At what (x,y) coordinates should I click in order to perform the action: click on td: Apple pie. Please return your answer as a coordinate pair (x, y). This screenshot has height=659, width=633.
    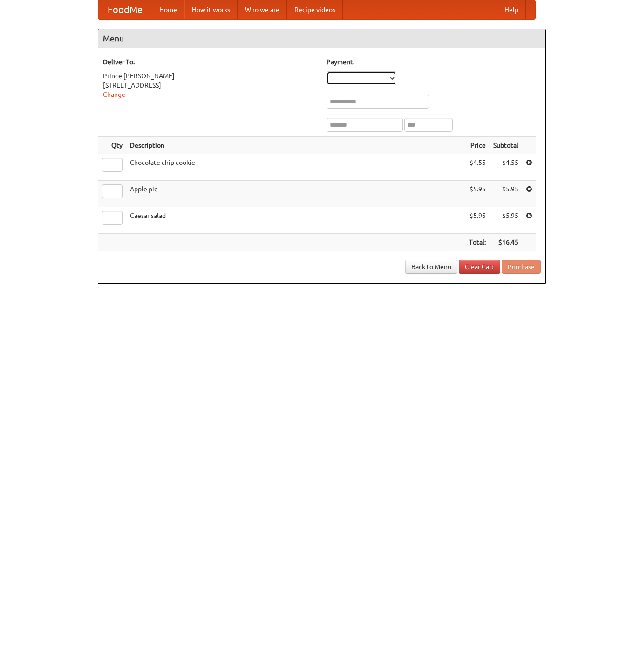
    Looking at the image, I should click on (296, 194).